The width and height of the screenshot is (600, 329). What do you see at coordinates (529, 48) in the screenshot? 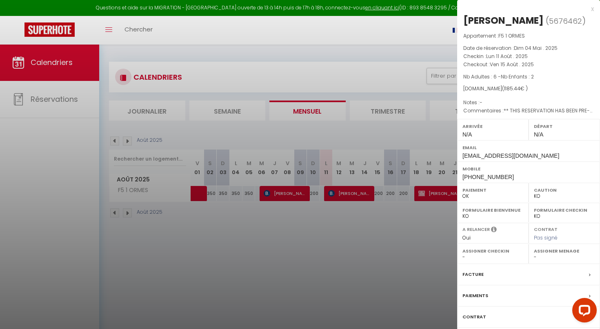
I see `p: Date de réservation :` at bounding box center [529, 48].